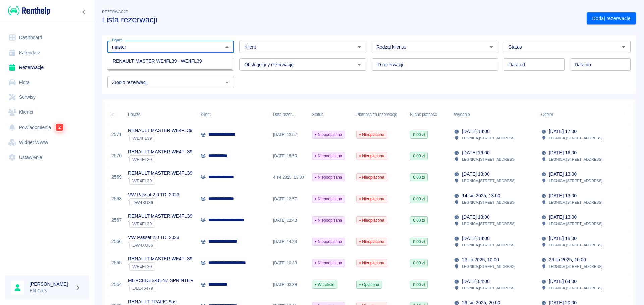 The width and height of the screenshot is (644, 305). What do you see at coordinates (160, 216) in the screenshot?
I see `p: RENAULT MASTER WE4FL39` at bounding box center [160, 216].